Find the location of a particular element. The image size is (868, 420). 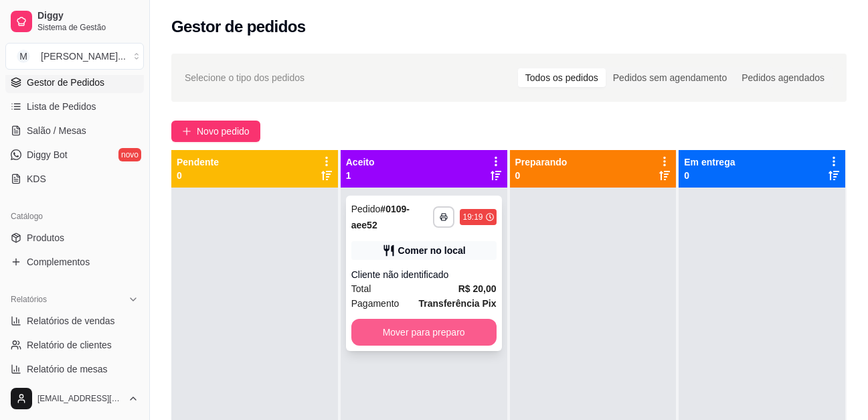

a: DiggySistema de Gestão is located at coordinates (75, 22).